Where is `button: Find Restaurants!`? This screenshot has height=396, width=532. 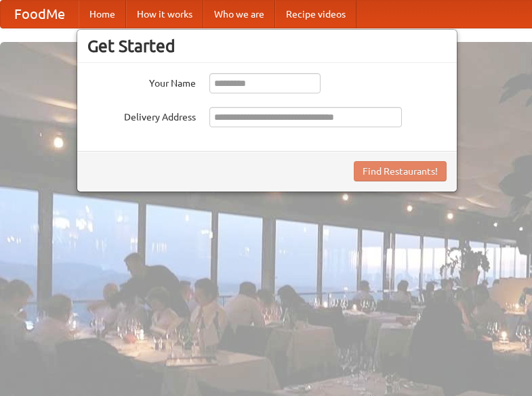 button: Find Restaurants! is located at coordinates (400, 172).